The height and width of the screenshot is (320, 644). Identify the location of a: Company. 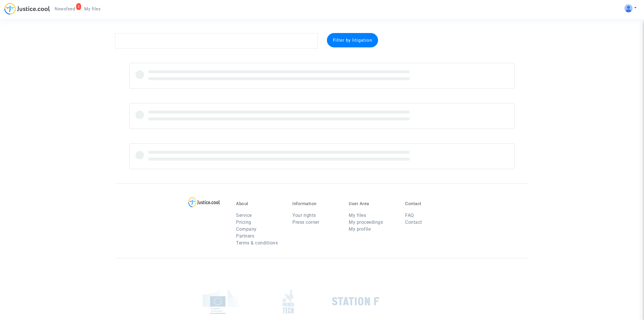
(247, 229).